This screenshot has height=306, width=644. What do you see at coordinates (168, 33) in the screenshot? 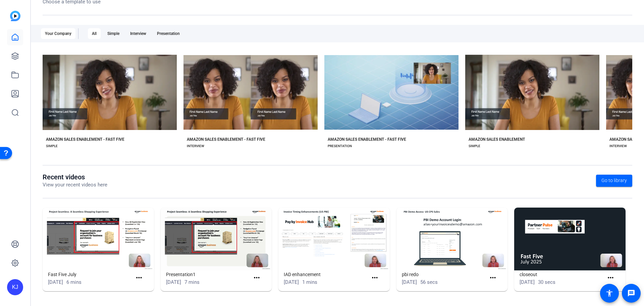
I see `div: Presentation` at bounding box center [168, 33].